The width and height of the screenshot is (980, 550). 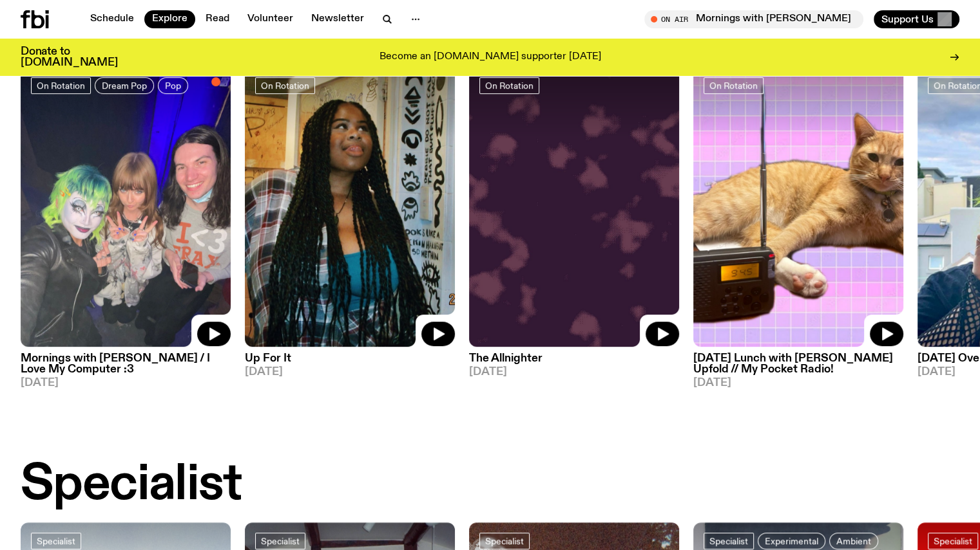 What do you see at coordinates (170, 20) in the screenshot?
I see `a: Explore` at bounding box center [170, 20].